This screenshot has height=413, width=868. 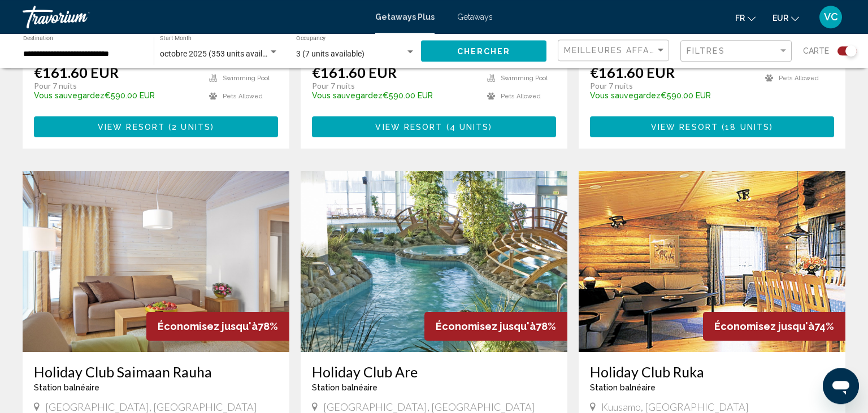 What do you see at coordinates (434, 127) in the screenshot?
I see `button: View Resort(4 units)` at bounding box center [434, 127].